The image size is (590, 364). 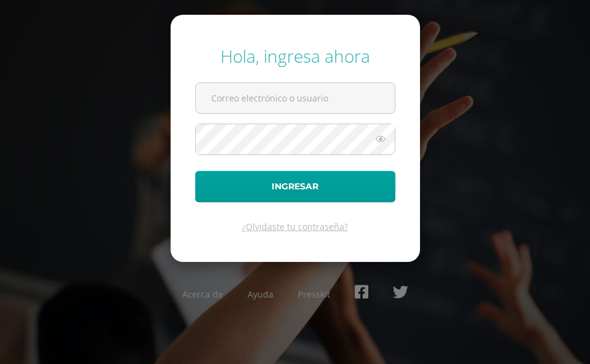 What do you see at coordinates (295, 56) in the screenshot?
I see `div: Hola, ingresa ahora` at bounding box center [295, 56].